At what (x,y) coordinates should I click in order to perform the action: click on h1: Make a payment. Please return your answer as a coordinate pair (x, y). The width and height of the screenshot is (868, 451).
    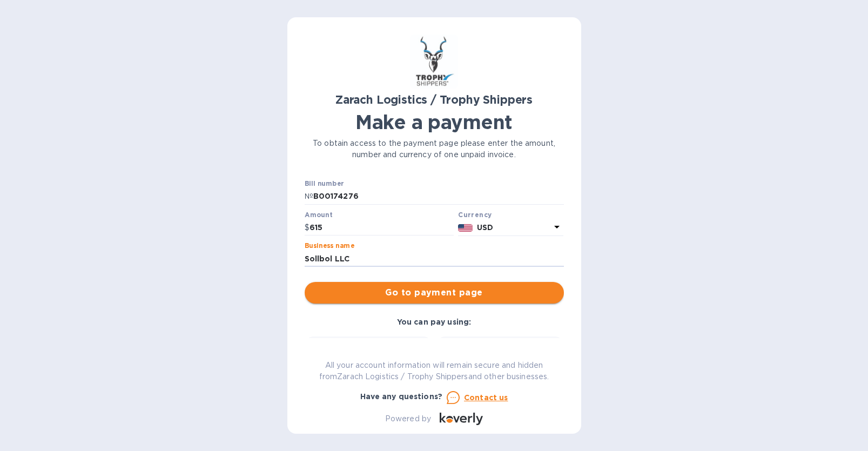
    Looking at the image, I should click on (434, 122).